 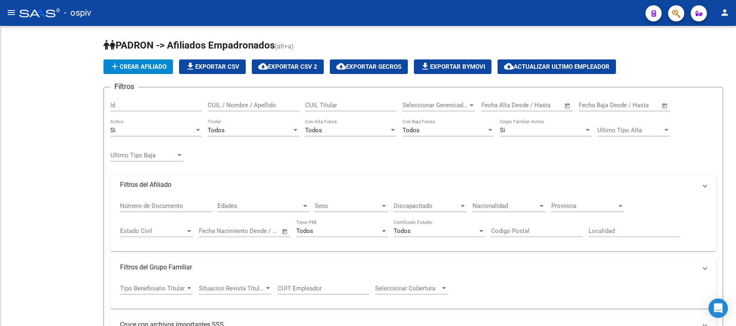 I want to click on span: Ultimo Tipo Alta, so click(x=630, y=130).